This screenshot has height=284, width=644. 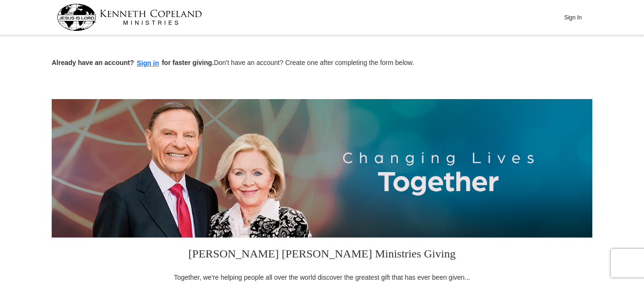 What do you see at coordinates (322, 63) in the screenshot?
I see `p: Don't have an account? Create one after completing the form below.` at bounding box center [322, 63].